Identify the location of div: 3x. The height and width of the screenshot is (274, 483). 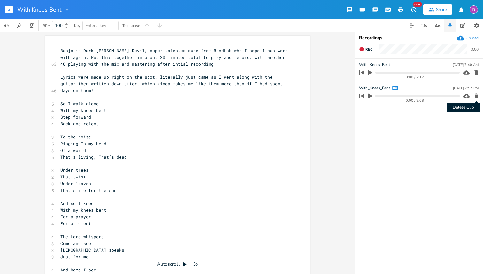
(196, 264).